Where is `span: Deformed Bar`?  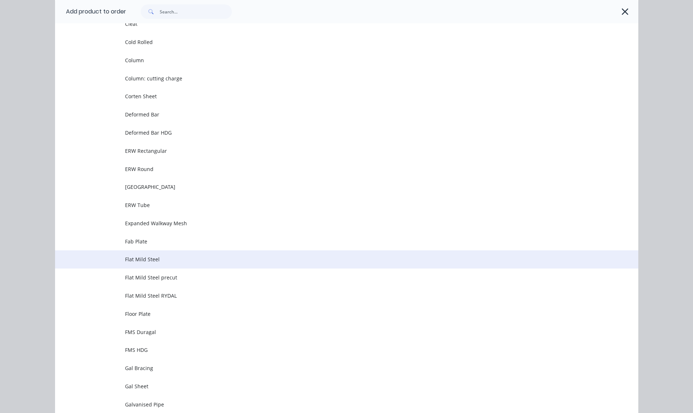
span: Deformed Bar is located at coordinates (330, 114).